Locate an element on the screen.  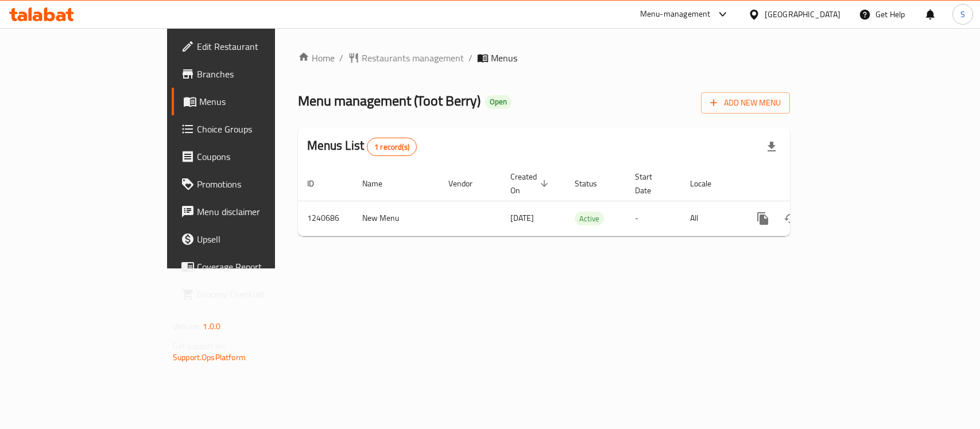
th: Actions is located at coordinates (805, 184).